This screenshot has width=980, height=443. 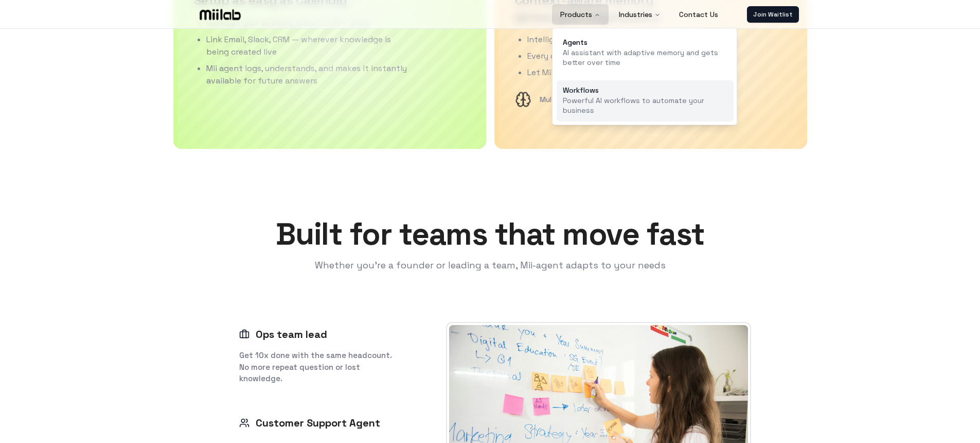 What do you see at coordinates (645, 42) in the screenshot?
I see `div: Agents` at bounding box center [645, 42].